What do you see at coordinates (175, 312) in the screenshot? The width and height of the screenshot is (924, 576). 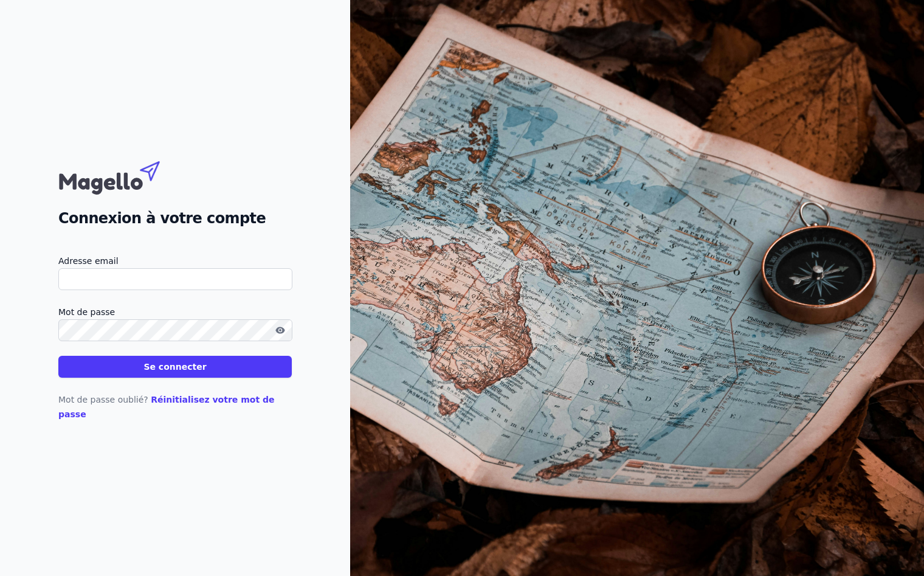 I see `label: Mot de passe` at bounding box center [175, 312].